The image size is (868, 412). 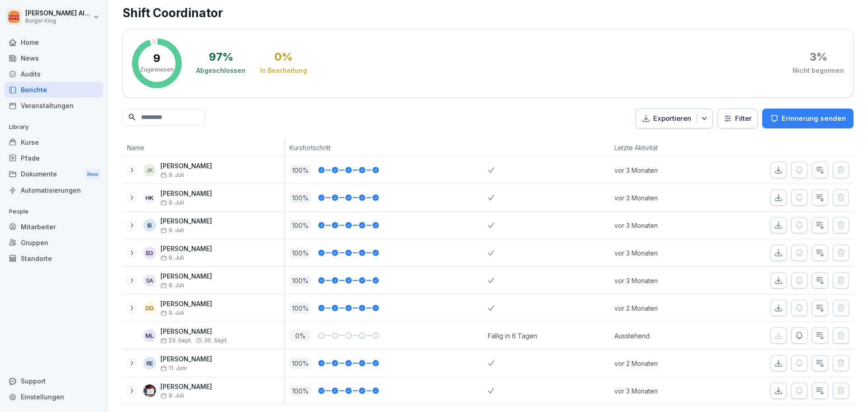 What do you see at coordinates (149, 391) in the screenshot?
I see `img: ub37hjqnkufeo164u8jpbnwz.png` at bounding box center [149, 391].